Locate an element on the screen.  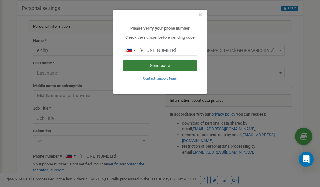
small: Contact support team is located at coordinates (160, 78).